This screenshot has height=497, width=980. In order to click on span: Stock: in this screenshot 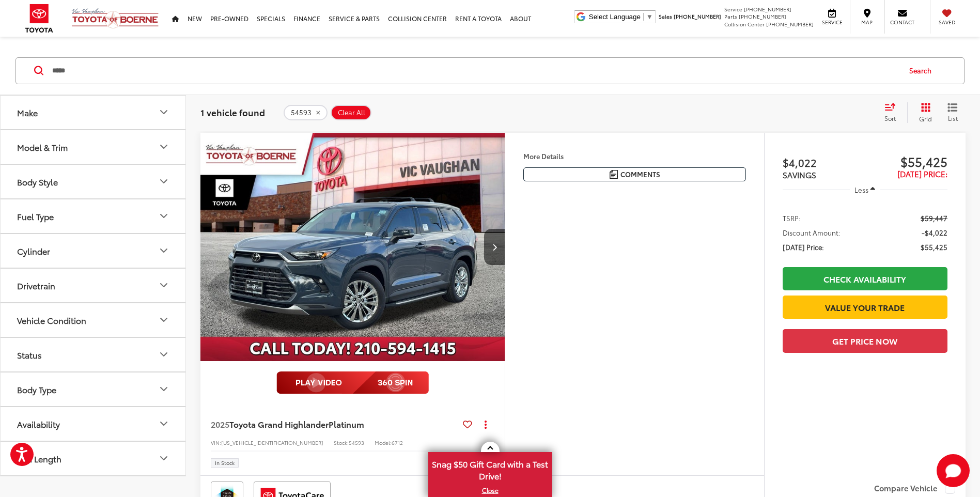, I will do `click(341, 442)`.